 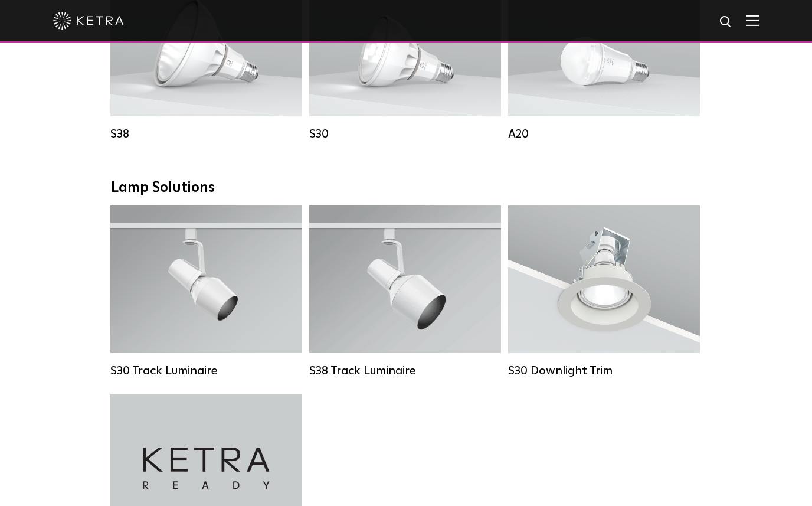 What do you see at coordinates (752, 20) in the screenshot?
I see `img: Hamburger%20Nav.svg` at bounding box center [752, 20].